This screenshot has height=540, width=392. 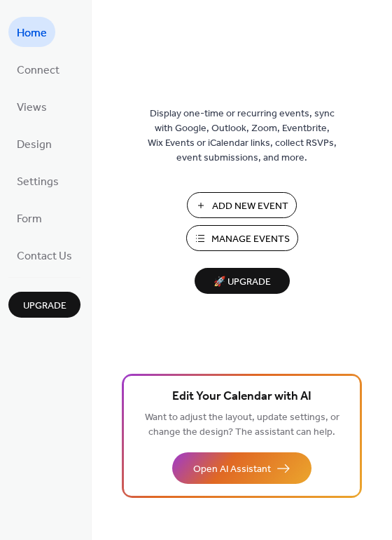 I want to click on a: Design, so click(x=34, y=143).